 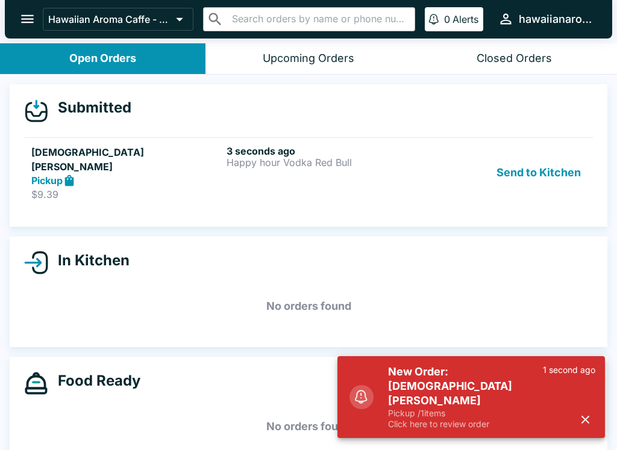 What do you see at coordinates (126, 194) in the screenshot?
I see `p: $9.39` at bounding box center [126, 194].